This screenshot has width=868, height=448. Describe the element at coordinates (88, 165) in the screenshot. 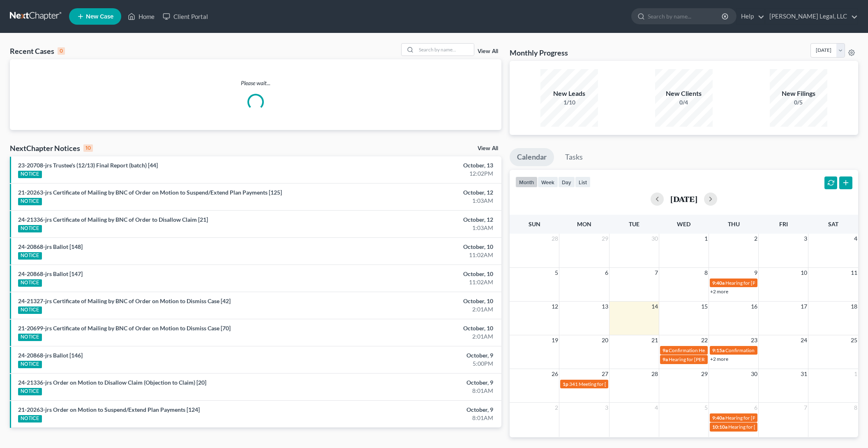

I see `a: 23-20708-jrs Trustee's (12/13) Final Report (batch) [44]` at that location.